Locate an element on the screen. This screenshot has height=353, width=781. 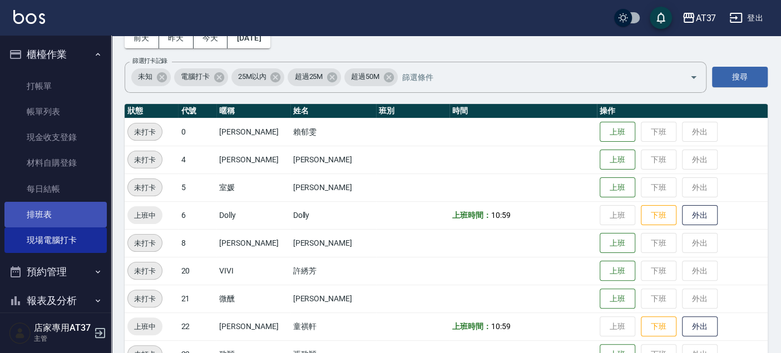
div: 超過25M is located at coordinates (314, 77).